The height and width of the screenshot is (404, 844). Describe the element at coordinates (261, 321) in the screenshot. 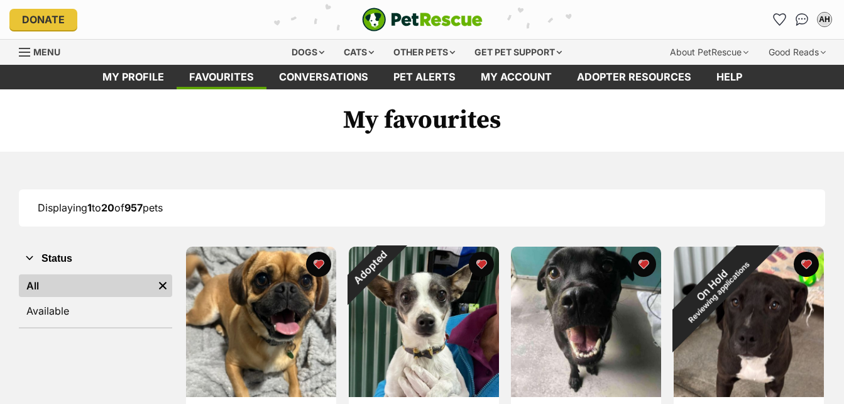

I see `img: Lotus` at that location.